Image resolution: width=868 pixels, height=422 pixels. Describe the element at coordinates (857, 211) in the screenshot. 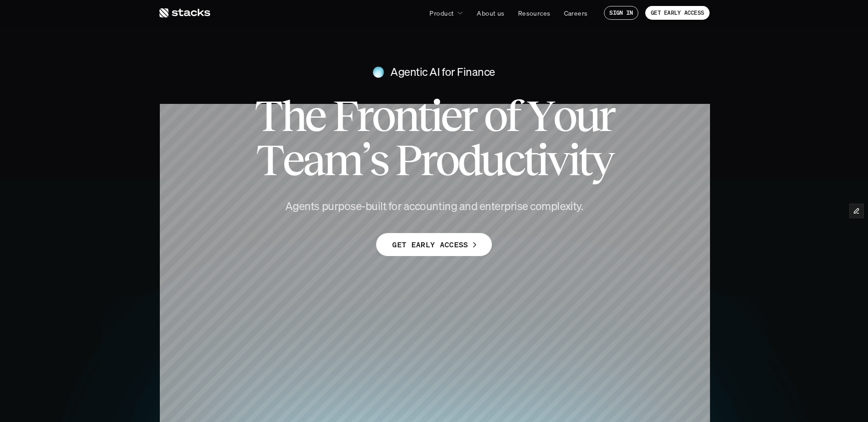

I see `button: Edit Framer Content` at that location.